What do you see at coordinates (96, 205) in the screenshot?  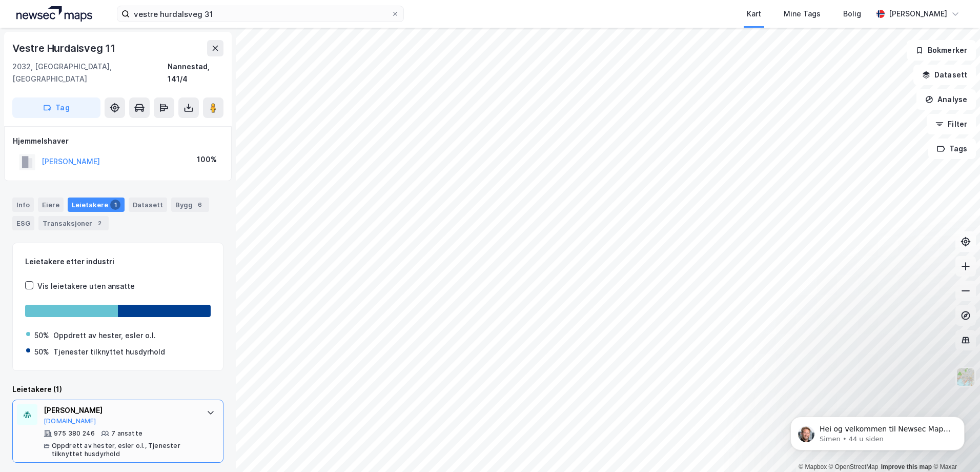 I see `div: Leietakere` at bounding box center [96, 205].